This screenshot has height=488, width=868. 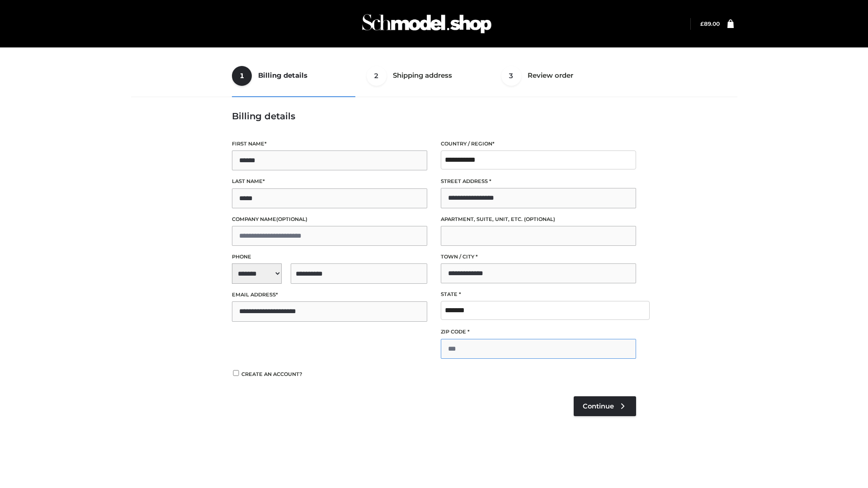 What do you see at coordinates (538, 144) in the screenshot?
I see `label: Country / Region` at bounding box center [538, 144].